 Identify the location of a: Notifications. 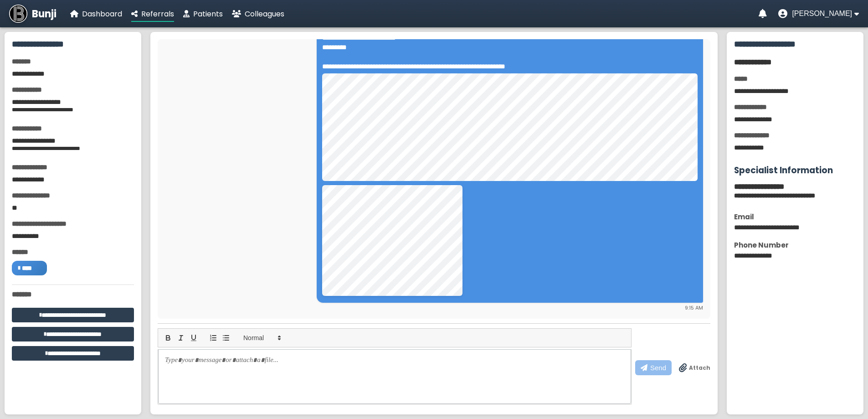
(763, 14).